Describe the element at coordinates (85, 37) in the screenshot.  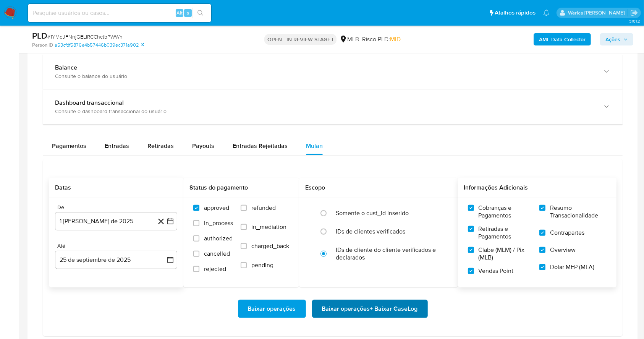
I see `span: # 1YMqJFNnjGELlRCChctbPWWh` at that location.